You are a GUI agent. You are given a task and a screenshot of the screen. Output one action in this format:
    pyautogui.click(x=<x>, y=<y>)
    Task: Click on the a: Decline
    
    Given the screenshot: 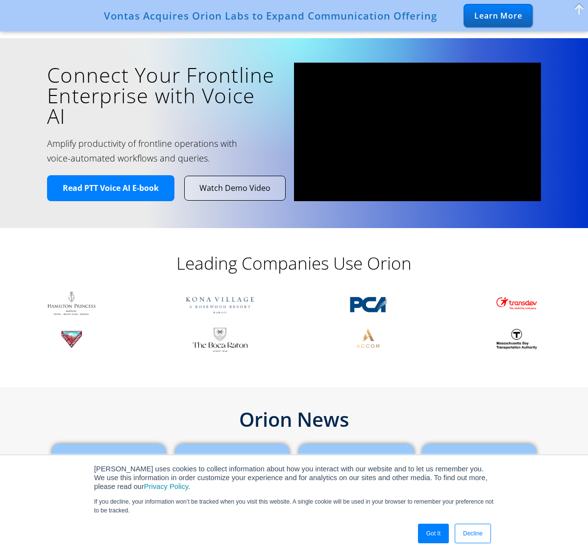 What is the action you would take?
    pyautogui.click(x=473, y=534)
    